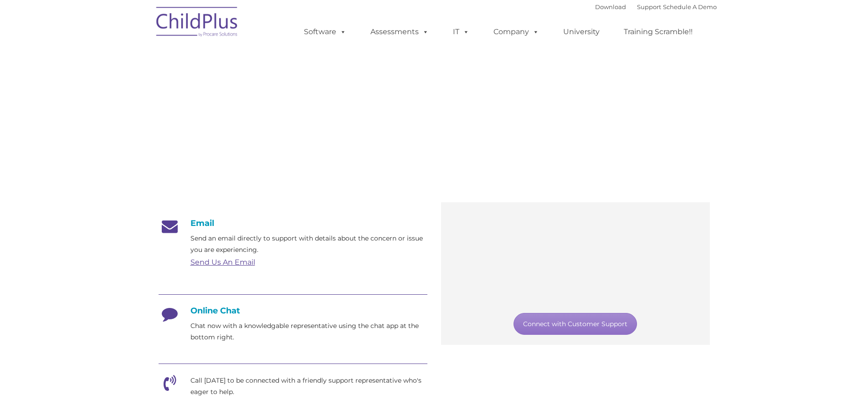  I want to click on a: Connect with Customer Support, so click(575, 324).